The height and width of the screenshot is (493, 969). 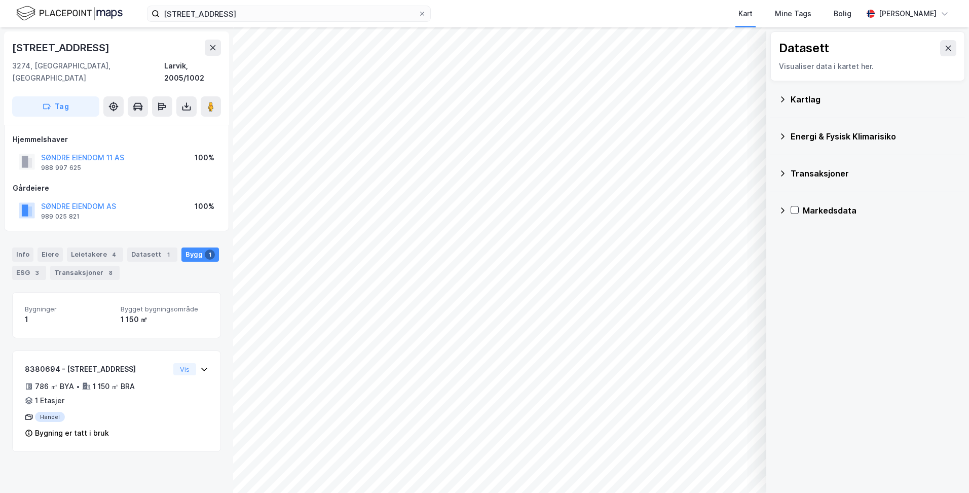 I want to click on div: Info, so click(x=23, y=254).